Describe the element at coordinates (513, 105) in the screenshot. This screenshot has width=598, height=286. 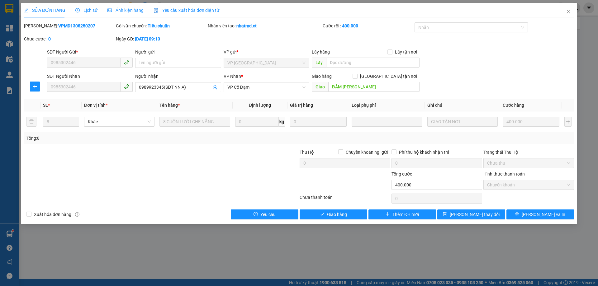
I see `span: Cước hàng` at that location.